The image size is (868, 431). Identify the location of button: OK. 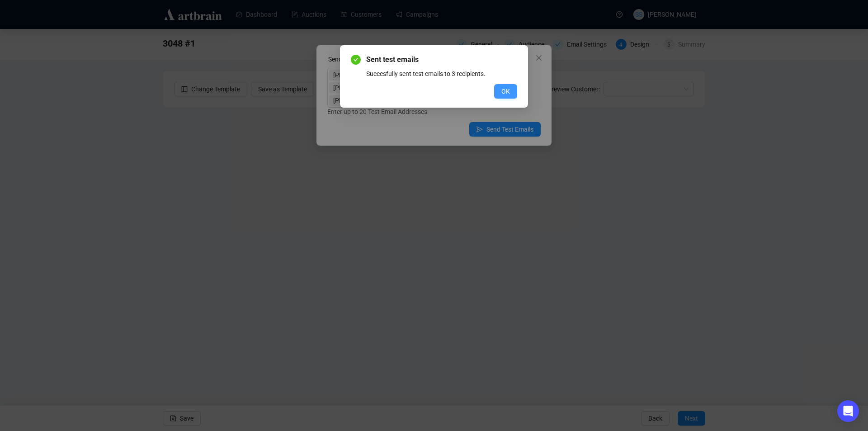
(505, 92).